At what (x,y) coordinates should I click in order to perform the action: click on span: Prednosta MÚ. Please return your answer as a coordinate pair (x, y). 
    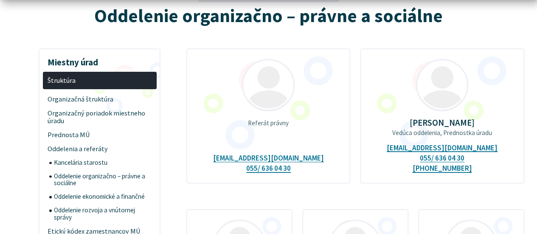
    Looking at the image, I should click on (99, 135).